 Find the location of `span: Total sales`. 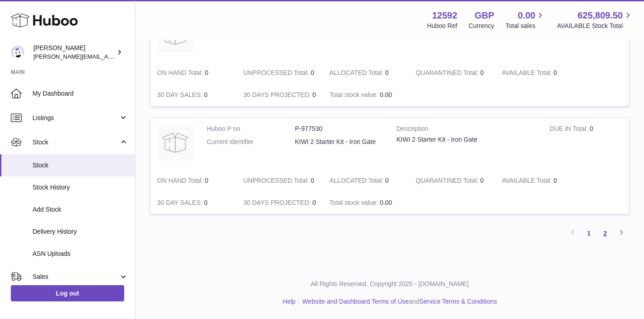

span: Total sales is located at coordinates (525, 25).